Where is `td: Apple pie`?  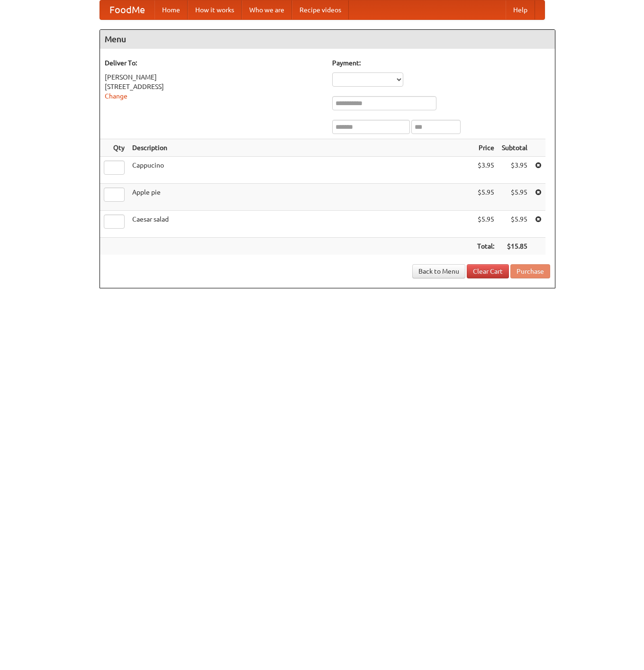
td: Apple pie is located at coordinates (300, 197).